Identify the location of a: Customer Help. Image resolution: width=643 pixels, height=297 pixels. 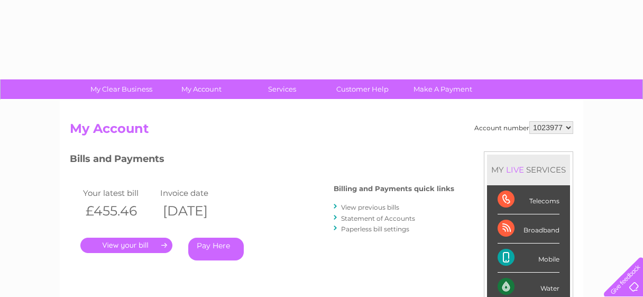
(362, 89).